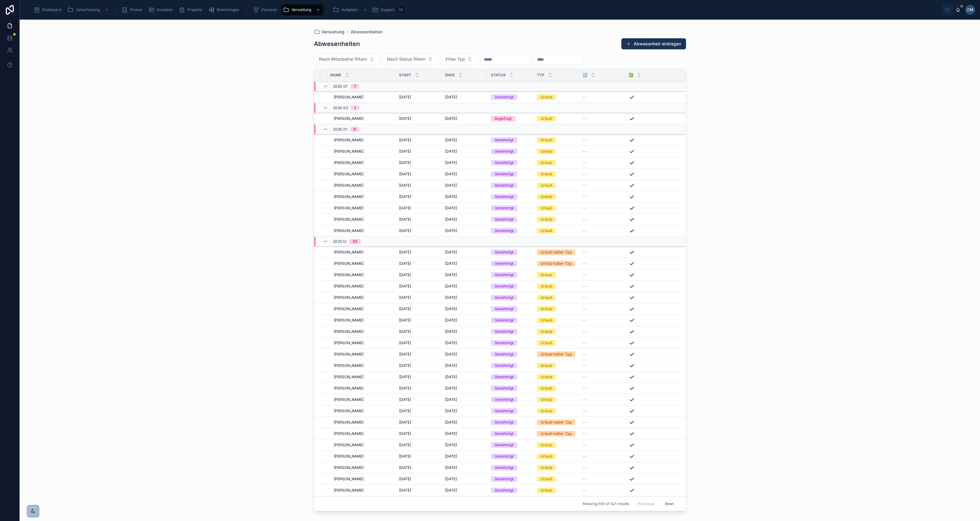 This screenshot has width=980, height=521. Describe the element at coordinates (367, 32) in the screenshot. I see `span: Abwesenheiten` at that location.